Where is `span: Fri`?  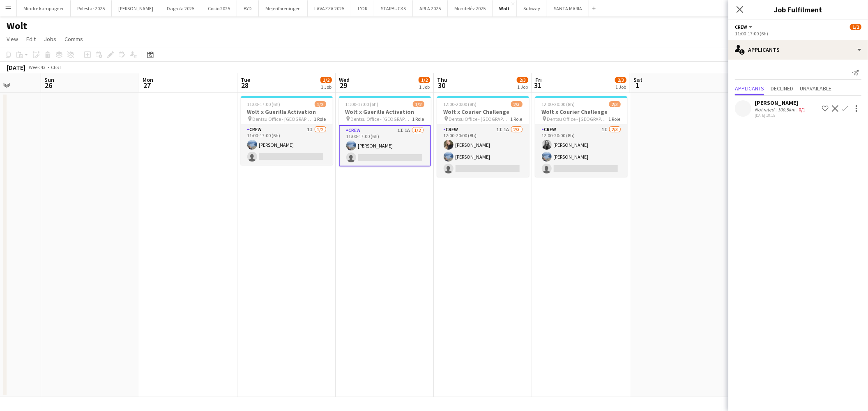
span: Fri is located at coordinates (538, 79).